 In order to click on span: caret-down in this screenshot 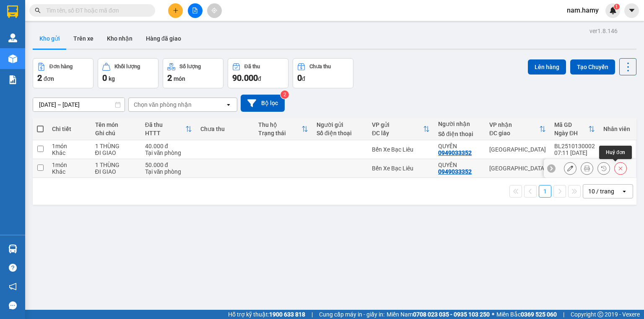, I will do `click(632, 10)`.